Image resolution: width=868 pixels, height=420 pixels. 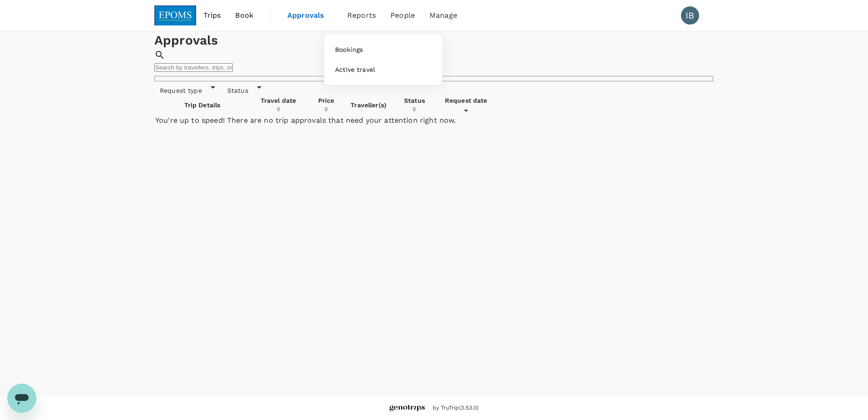 What do you see at coordinates (186, 88) in the screenshot?
I see `div: Request type` at bounding box center [186, 88].